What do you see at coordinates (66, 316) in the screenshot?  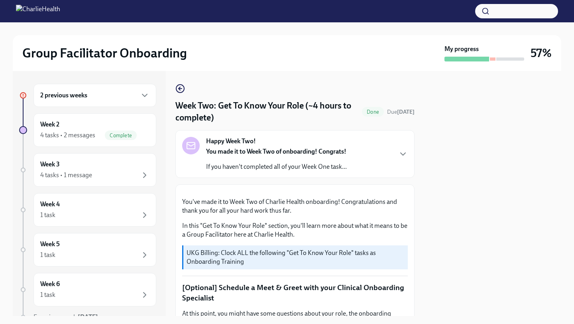 I see `span: Experience ends` at bounding box center [66, 316].